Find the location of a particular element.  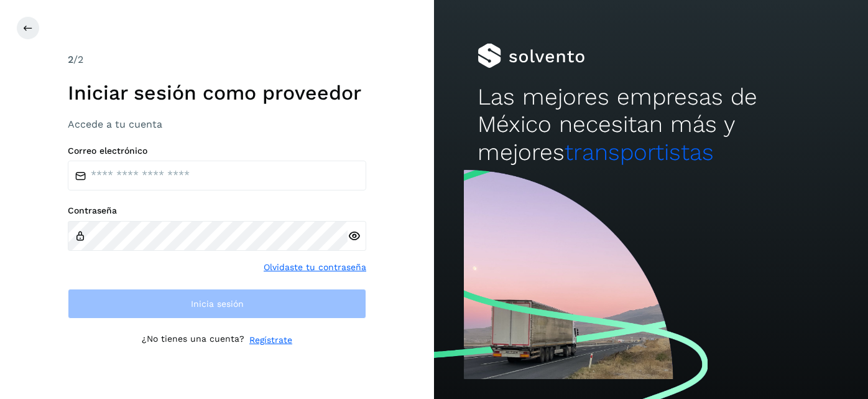

button: Inicia sesión is located at coordinates (217, 303).